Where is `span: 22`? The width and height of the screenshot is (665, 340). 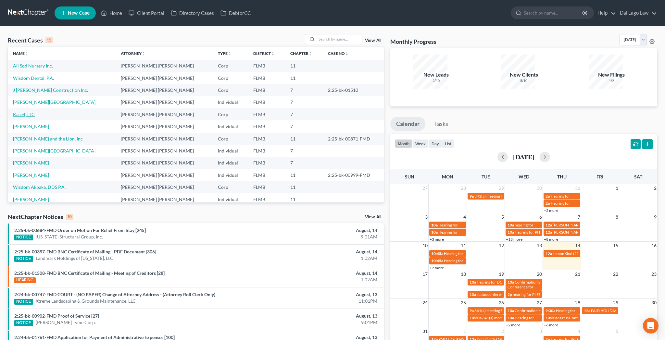
span: 22 is located at coordinates (615, 274).